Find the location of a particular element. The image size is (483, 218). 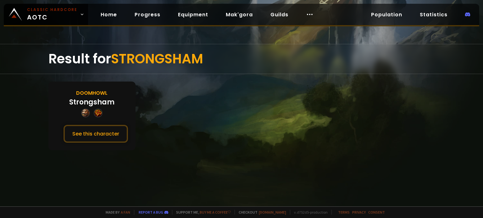

a: a fan is located at coordinates (125, 212).